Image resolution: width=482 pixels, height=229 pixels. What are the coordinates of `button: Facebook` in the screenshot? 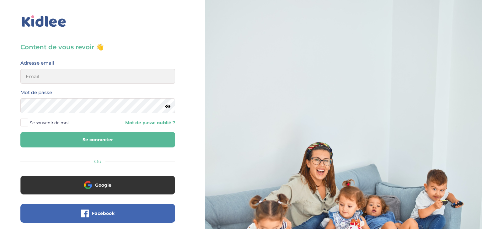 It's located at (98, 214).